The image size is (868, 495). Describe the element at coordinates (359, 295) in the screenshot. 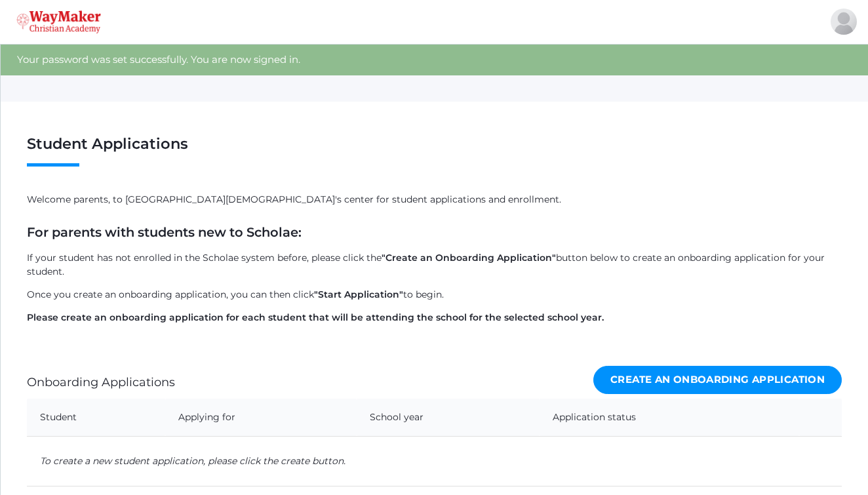

I see `strong: "Start Application"` at that location.